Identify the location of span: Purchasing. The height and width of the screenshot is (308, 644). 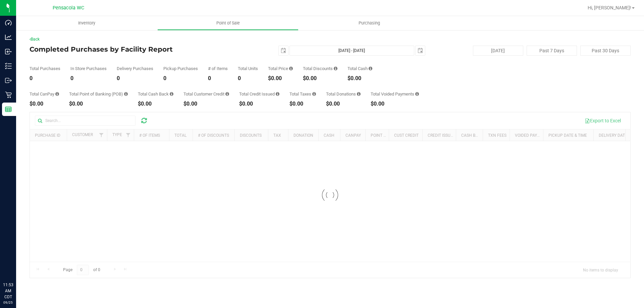
(369, 23).